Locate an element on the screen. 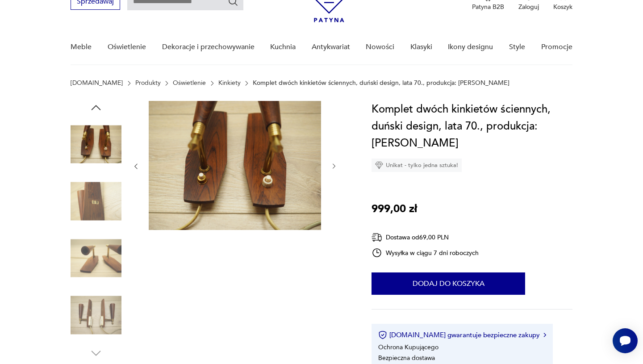 The width and height of the screenshot is (643, 364). p: Patyna B2B is located at coordinates (488, 7).